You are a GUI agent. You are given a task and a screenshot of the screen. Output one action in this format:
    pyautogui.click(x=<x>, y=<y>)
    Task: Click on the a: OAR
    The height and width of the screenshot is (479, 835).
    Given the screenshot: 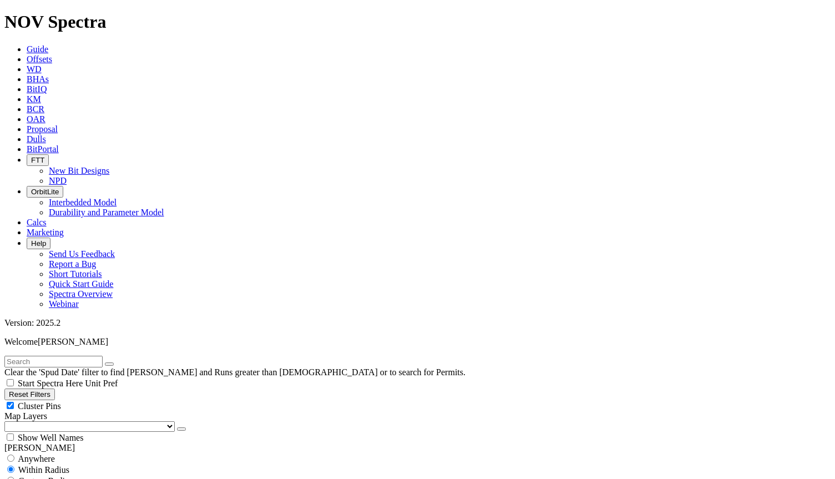 What is the action you would take?
    pyautogui.click(x=36, y=119)
    